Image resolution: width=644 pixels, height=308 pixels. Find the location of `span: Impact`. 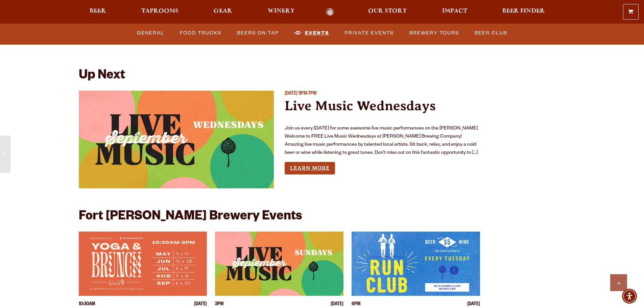

span: Impact is located at coordinates (455, 11).